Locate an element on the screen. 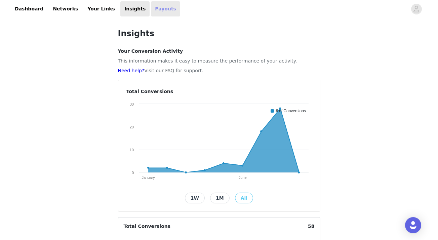 The width and height of the screenshot is (438, 240). h4: Your Conversion Activity is located at coordinates (219, 51).